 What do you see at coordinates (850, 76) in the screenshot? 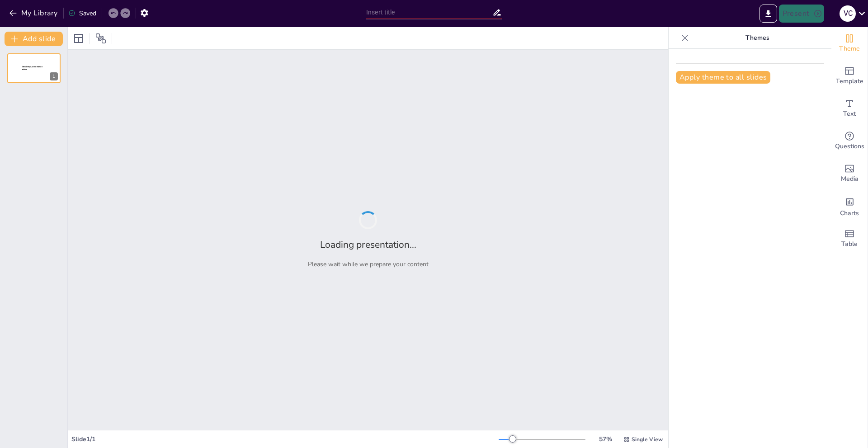
I see `div: Add ready made slides` at bounding box center [850, 76].